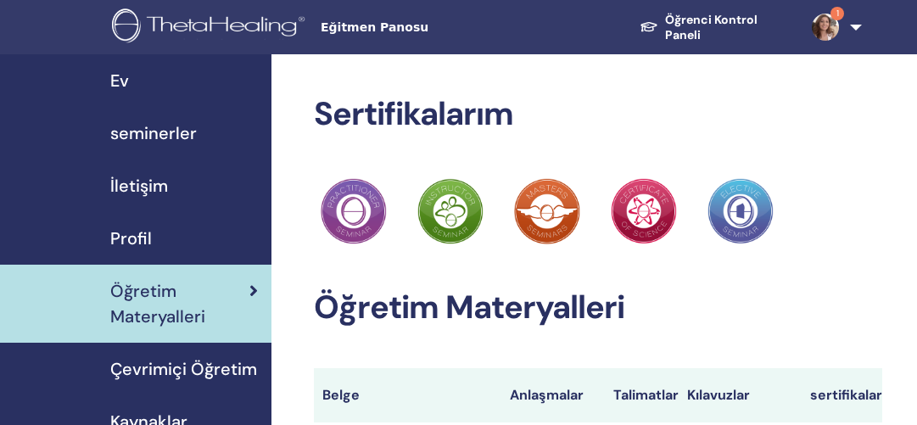  Describe the element at coordinates (139, 186) in the screenshot. I see `span: İletişim` at that location.